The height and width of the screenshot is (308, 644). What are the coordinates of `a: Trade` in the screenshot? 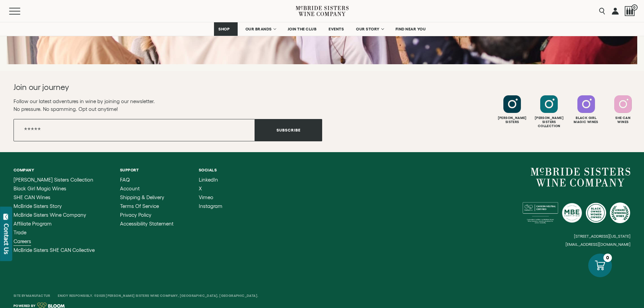 It's located at (54, 233).